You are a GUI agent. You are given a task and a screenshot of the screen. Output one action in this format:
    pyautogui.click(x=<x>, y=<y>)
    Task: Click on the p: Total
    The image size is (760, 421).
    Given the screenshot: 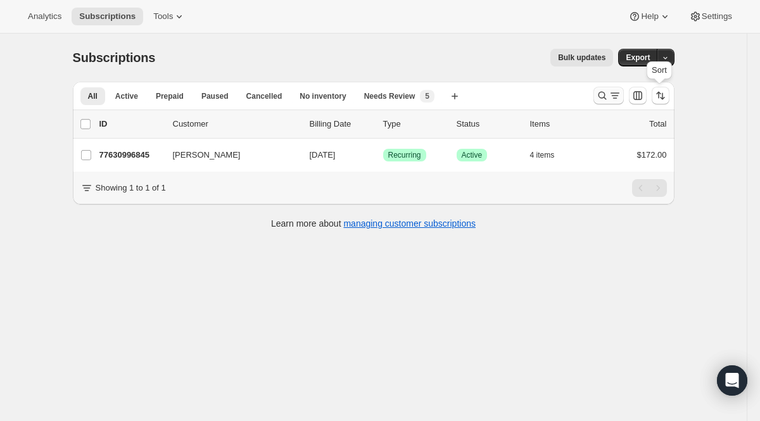 What is the action you would take?
    pyautogui.click(x=657, y=124)
    